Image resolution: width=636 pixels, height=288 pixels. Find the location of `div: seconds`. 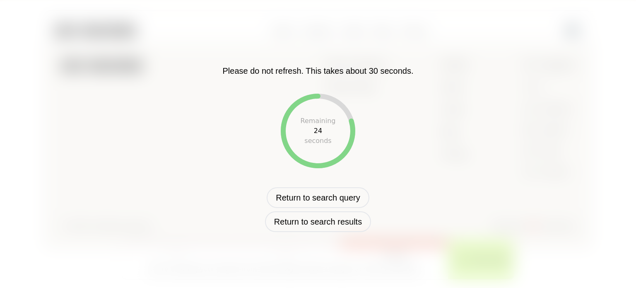

div: seconds is located at coordinates (318, 141).